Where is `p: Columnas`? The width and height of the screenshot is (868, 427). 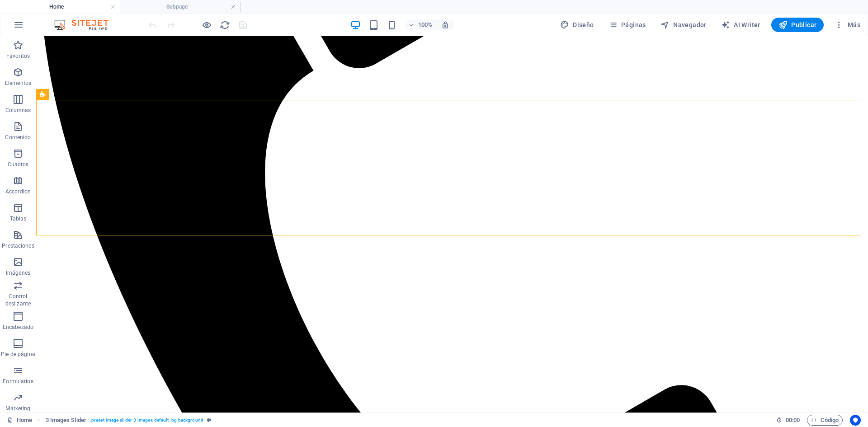 p: Columnas is located at coordinates (18, 110).